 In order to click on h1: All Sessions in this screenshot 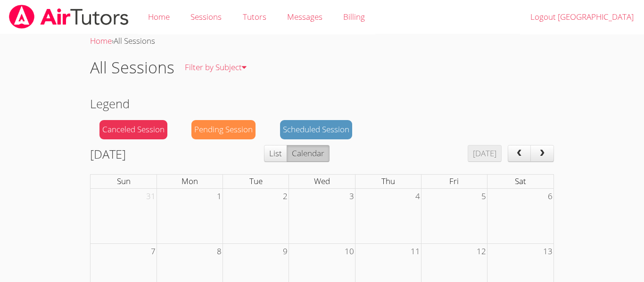, I will do `click(132, 68)`.